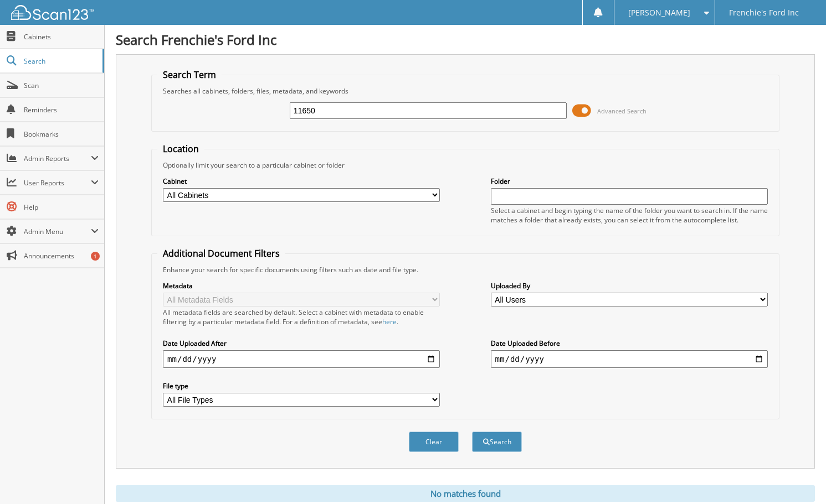 This screenshot has height=504, width=826. What do you see at coordinates (301, 317) in the screenshot?
I see `div: All metadata fields are searched by default. Select a cabinet with metadata to enable filtering b...` at bounding box center [301, 317].